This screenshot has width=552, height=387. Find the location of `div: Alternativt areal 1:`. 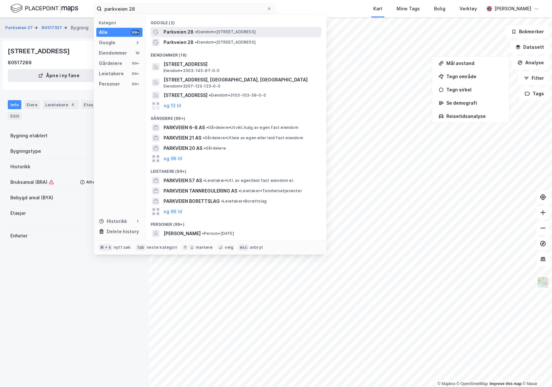

div: Alternativt areal 1: is located at coordinates (105, 182).